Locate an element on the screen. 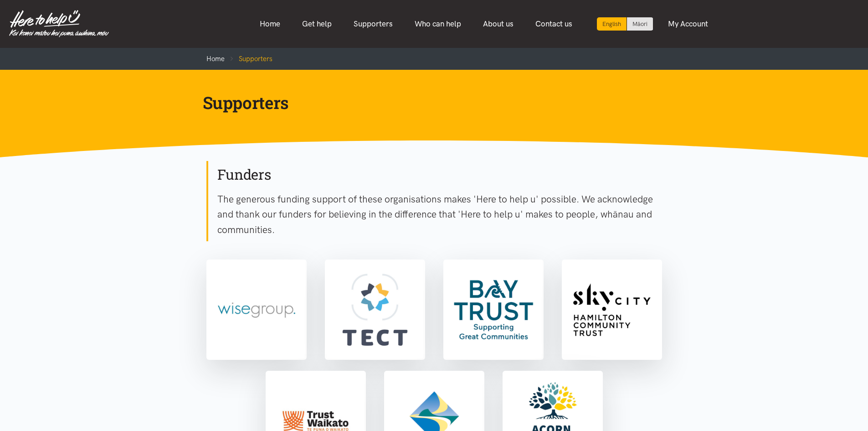 The image size is (868, 431). img: Bay Trust is located at coordinates (494, 310).